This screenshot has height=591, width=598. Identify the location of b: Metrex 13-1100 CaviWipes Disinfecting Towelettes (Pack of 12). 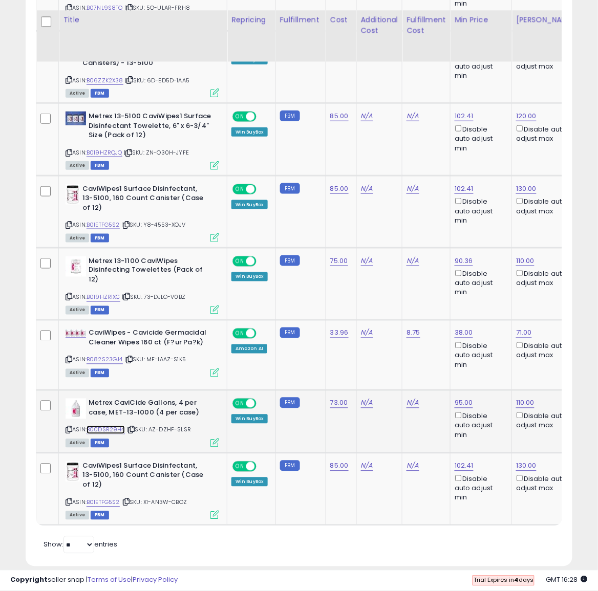
(150, 272).